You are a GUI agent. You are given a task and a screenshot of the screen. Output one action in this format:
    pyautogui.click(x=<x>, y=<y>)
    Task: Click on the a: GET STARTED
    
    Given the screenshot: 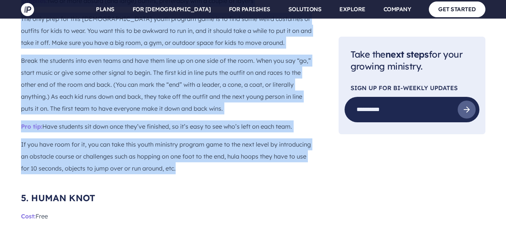 What is the action you would take?
    pyautogui.click(x=457, y=9)
    